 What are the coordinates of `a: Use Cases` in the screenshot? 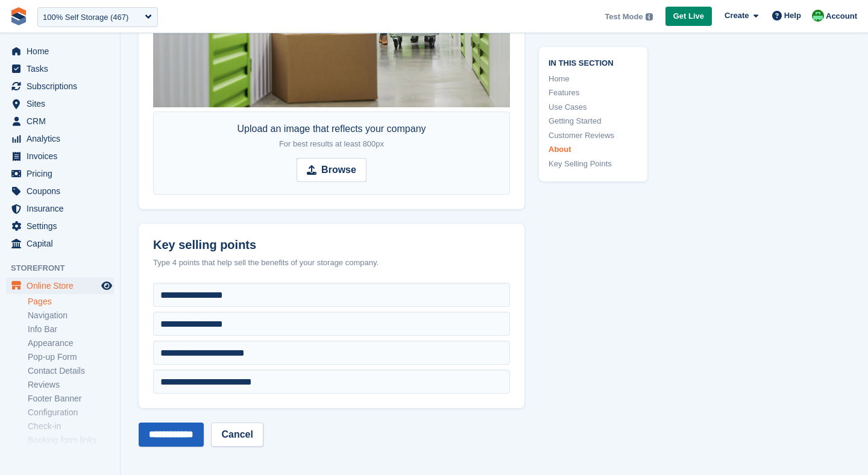 It's located at (593, 107).